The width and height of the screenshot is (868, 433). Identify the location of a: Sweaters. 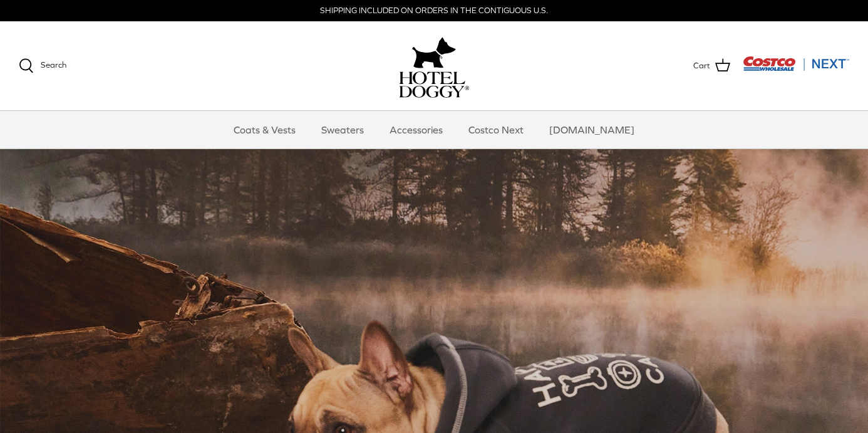
(342, 130).